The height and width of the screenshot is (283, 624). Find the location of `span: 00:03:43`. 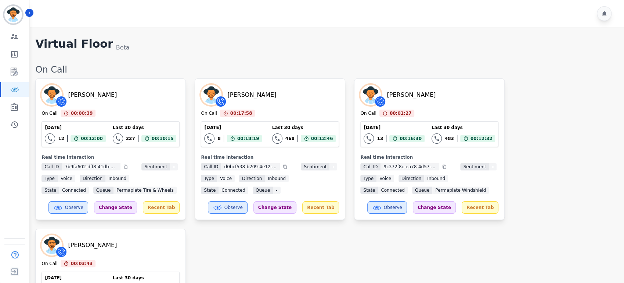

span: 00:03:43 is located at coordinates (82, 264).